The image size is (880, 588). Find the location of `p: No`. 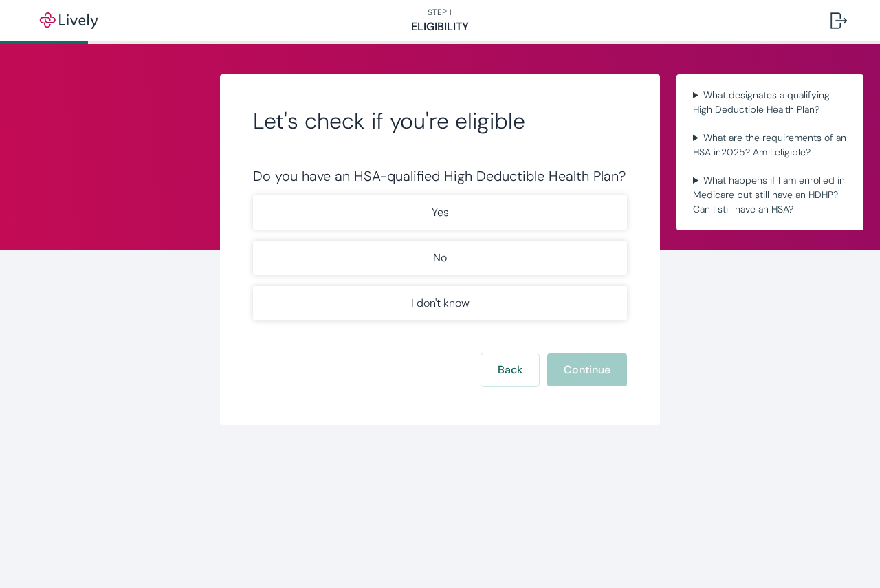

p: No is located at coordinates (440, 258).